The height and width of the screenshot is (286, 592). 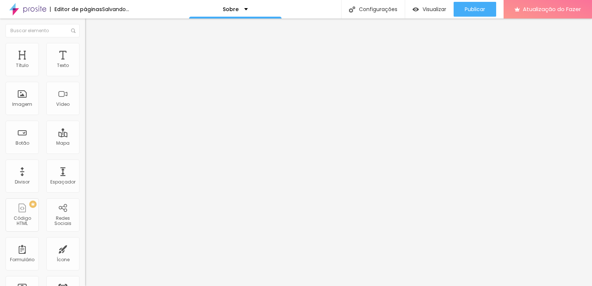 What do you see at coordinates (63, 143) in the screenshot?
I see `font: Mapa` at bounding box center [63, 143].